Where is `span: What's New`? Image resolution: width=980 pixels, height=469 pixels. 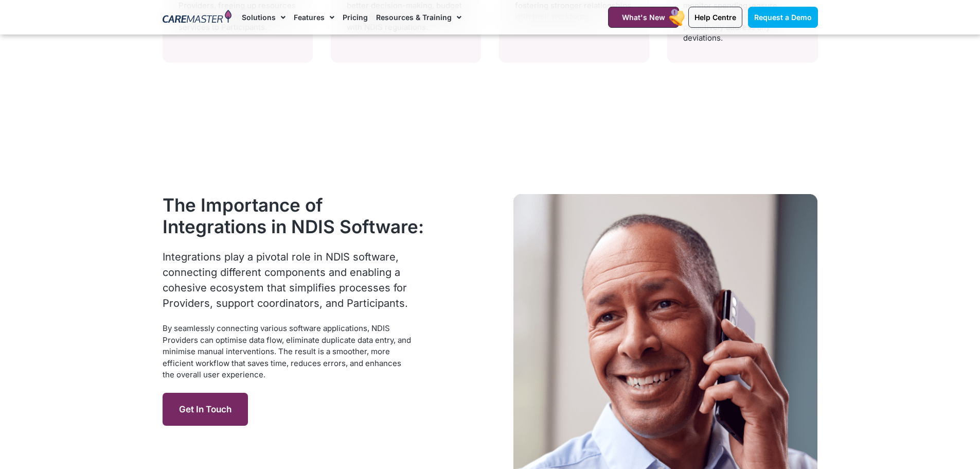
span: What's New is located at coordinates (644, 17).